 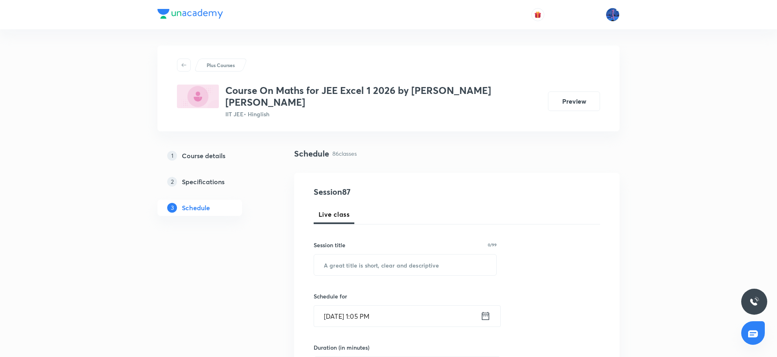 What do you see at coordinates (312, 154) in the screenshot?
I see `h4: Schedule` at bounding box center [312, 154].